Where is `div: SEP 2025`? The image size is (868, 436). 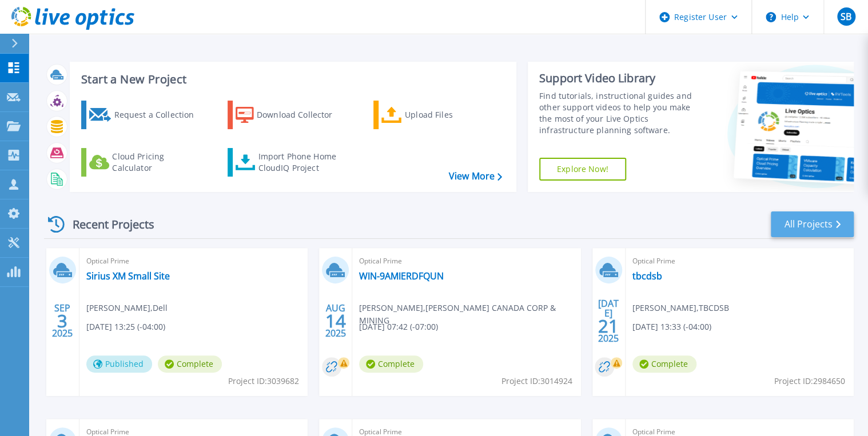
div: SEP 2025 is located at coordinates (62, 320).